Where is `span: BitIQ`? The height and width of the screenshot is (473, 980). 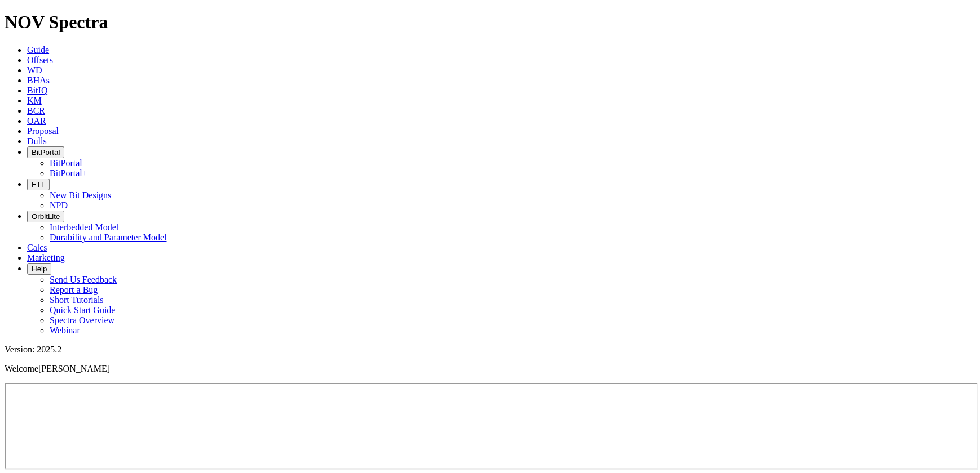
span: BitIQ is located at coordinates (37, 90).